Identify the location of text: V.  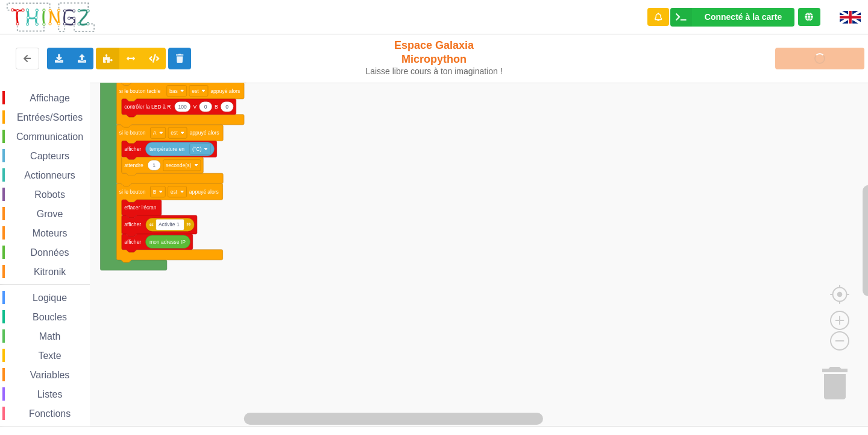
(195, 107).